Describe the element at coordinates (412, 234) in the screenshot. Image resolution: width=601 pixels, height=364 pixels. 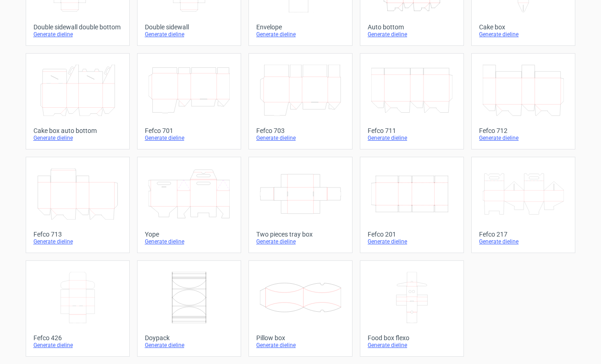
I see `div: Fefco 201` at that location.